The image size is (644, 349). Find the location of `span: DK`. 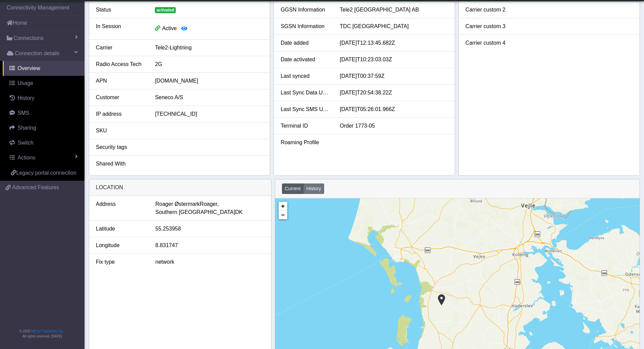

span: DK is located at coordinates (238, 212).